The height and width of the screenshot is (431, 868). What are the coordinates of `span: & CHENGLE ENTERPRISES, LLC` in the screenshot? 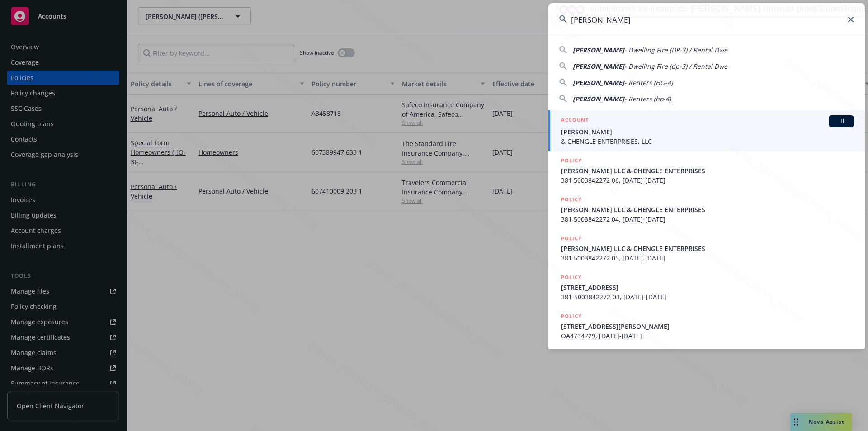 It's located at (708, 141).